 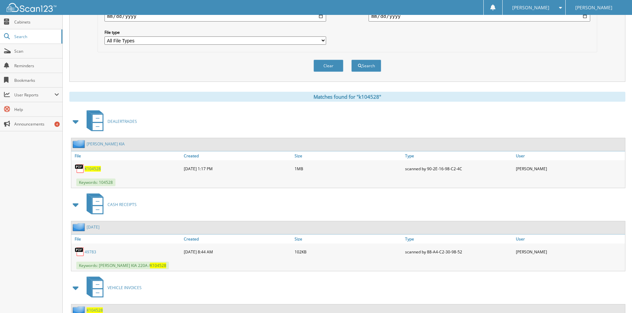 I want to click on div: scanned by 88-A4-C2-30-98-52, so click(x=459, y=252).